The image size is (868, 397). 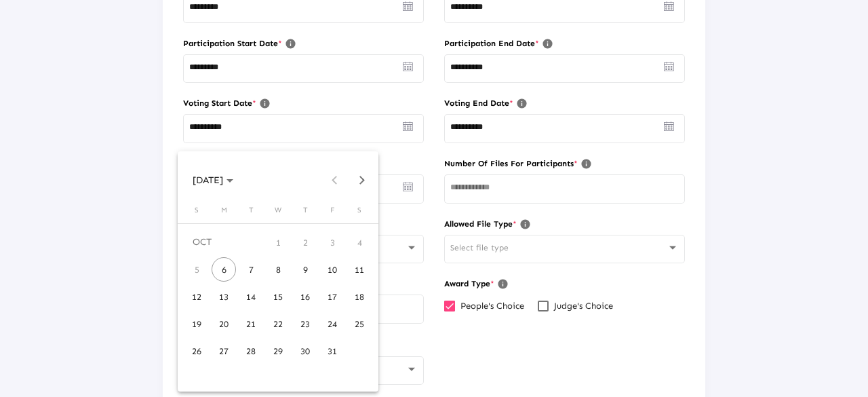 What do you see at coordinates (332, 269) in the screenshot?
I see `div: 10` at bounding box center [332, 269].